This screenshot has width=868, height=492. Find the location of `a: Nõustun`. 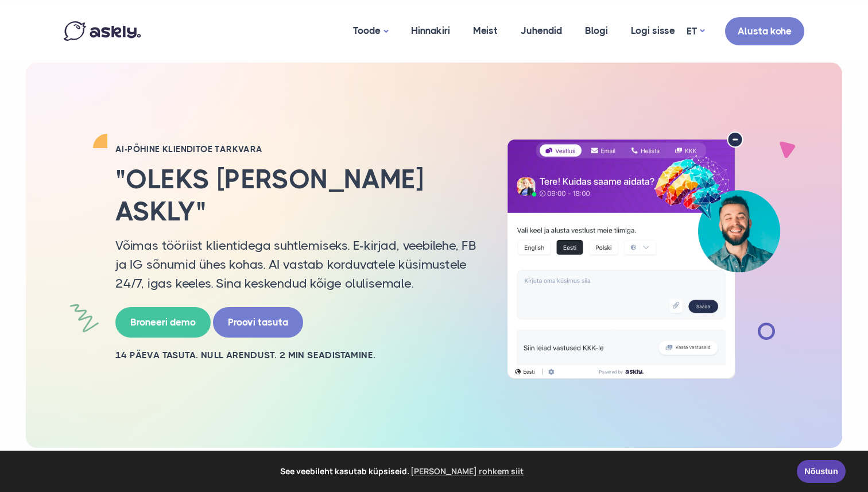

a: Nõustun is located at coordinates (820, 471).